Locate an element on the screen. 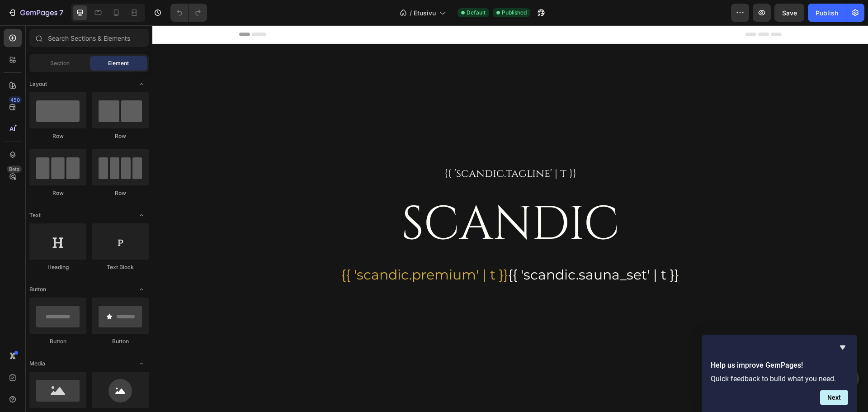 The height and width of the screenshot is (412, 868). button: Hide survey is located at coordinates (843, 347).